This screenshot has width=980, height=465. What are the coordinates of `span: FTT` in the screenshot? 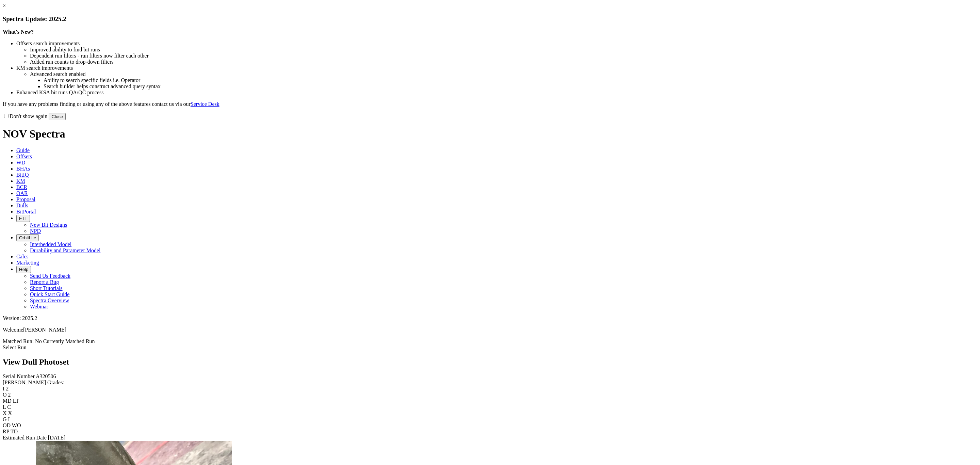 It's located at (23, 218).